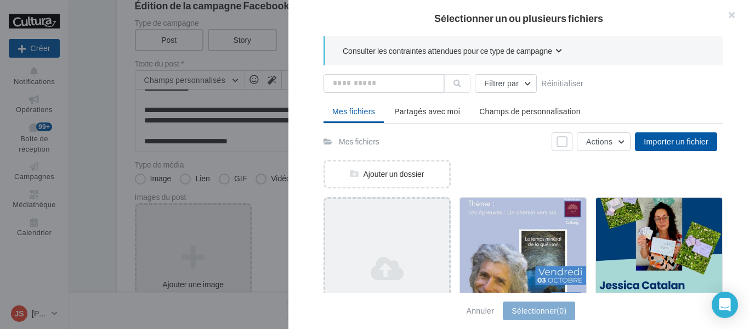 Image resolution: width=749 pixels, height=329 pixels. Describe the element at coordinates (448, 51) in the screenshot. I see `span: Consulter les contraintes attendues pour ce type de campagne` at that location.